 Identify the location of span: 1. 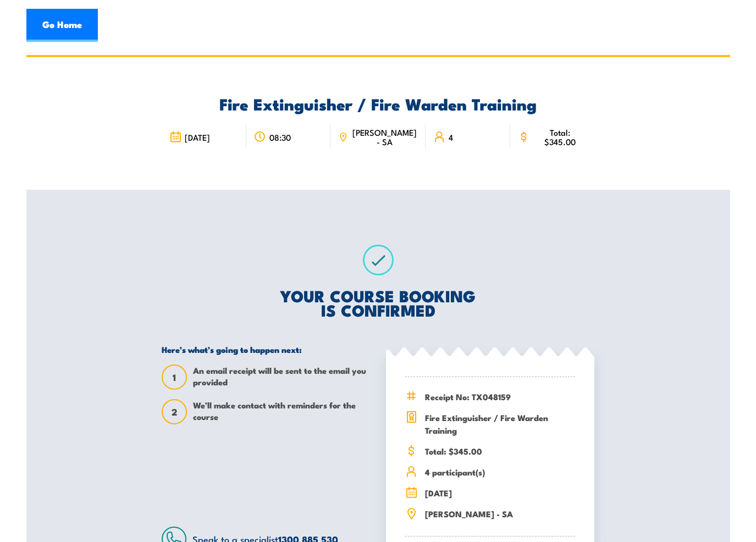
(174, 377).